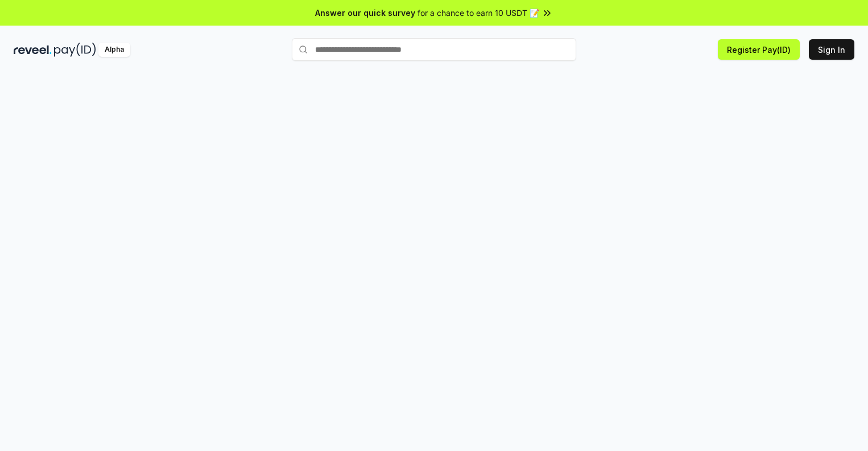  What do you see at coordinates (832, 49) in the screenshot?
I see `button: Sign In` at bounding box center [832, 49].